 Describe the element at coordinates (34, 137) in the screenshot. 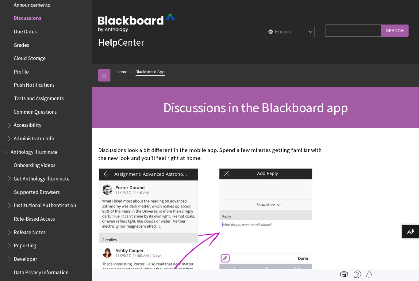

I see `span: Administrator Info` at that location.